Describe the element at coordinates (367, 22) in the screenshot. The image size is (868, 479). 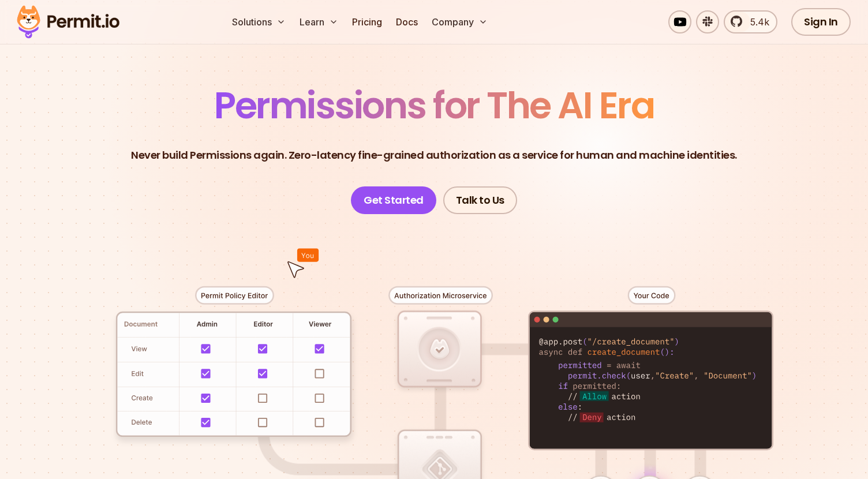
I see `a: Pricing` at that location.